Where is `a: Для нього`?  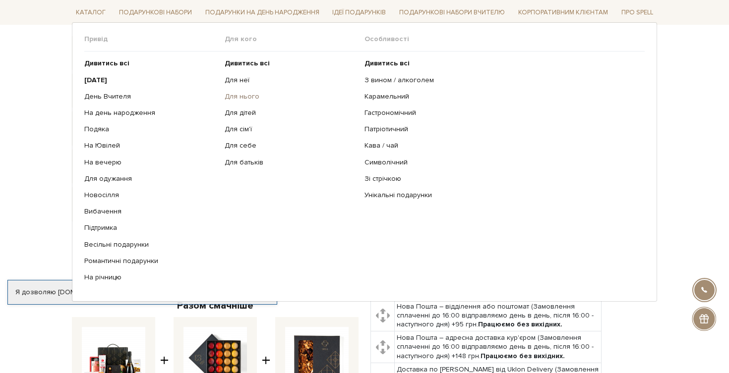 a: Для нього is located at coordinates (291, 97).